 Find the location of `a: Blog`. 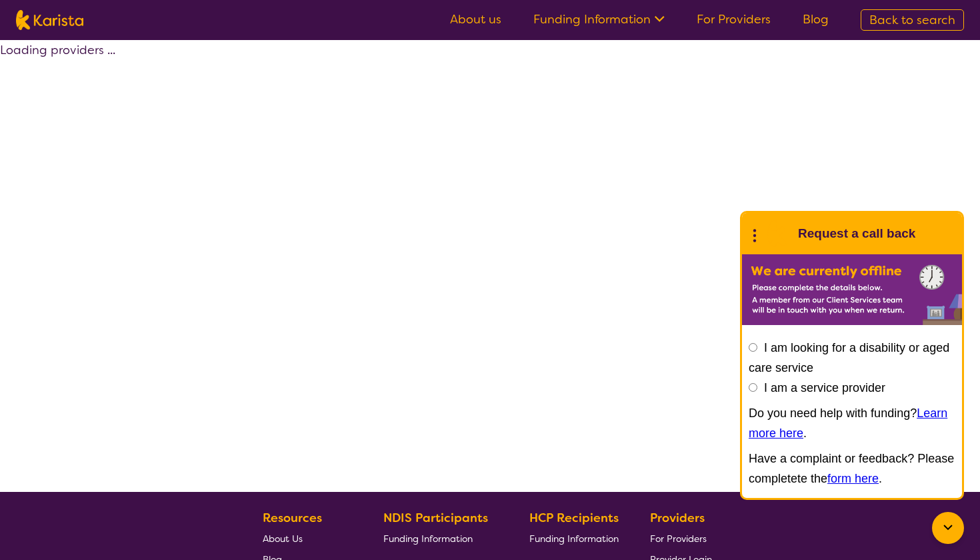

a: Blog is located at coordinates (815, 20).